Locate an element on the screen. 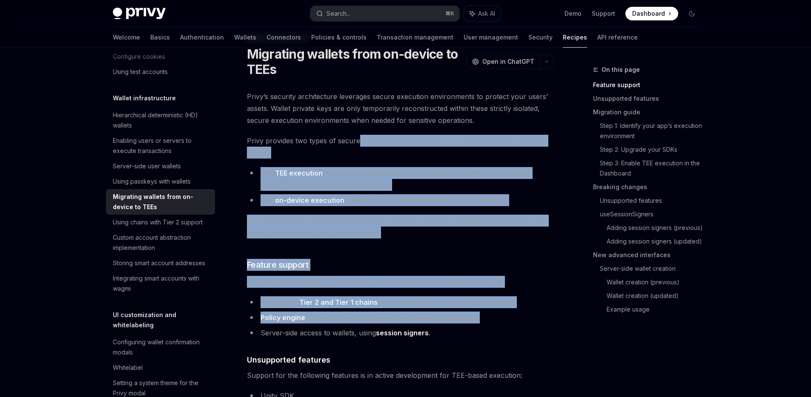 This screenshot has width=811, height=397. a: Storing smart account addresses is located at coordinates (160, 263).